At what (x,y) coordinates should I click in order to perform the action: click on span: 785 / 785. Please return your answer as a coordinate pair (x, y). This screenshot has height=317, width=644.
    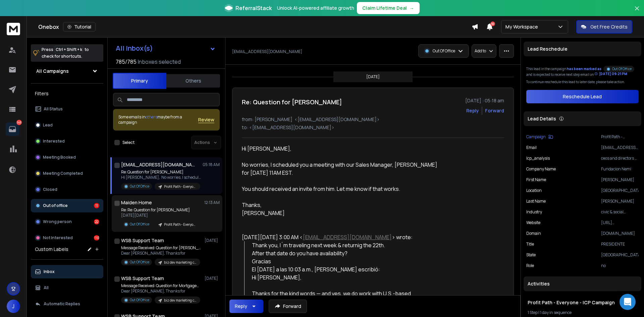
    Looking at the image, I should click on (126, 62).